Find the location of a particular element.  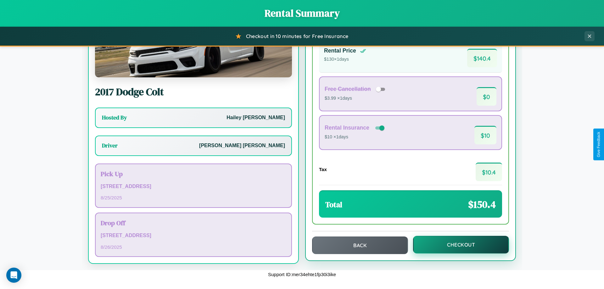

span: $ 10 is located at coordinates (485, 135).